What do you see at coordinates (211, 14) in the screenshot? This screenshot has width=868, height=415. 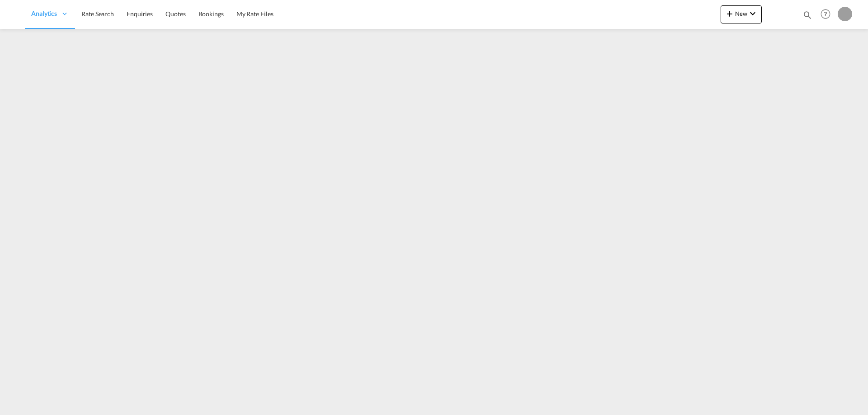 I see `span: Bookings` at bounding box center [211, 14].